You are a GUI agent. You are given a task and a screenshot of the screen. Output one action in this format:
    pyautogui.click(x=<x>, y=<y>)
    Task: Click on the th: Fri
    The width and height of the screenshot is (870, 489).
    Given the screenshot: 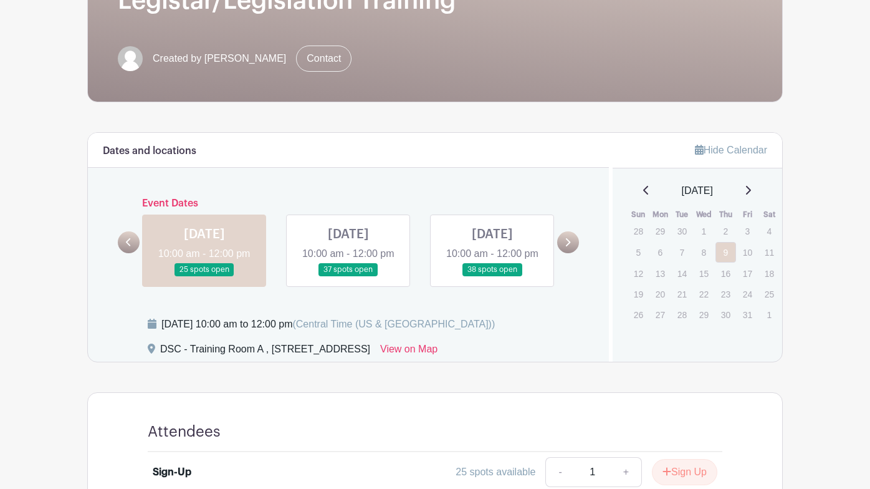 What is the action you would take?
    pyautogui.click(x=747, y=214)
    